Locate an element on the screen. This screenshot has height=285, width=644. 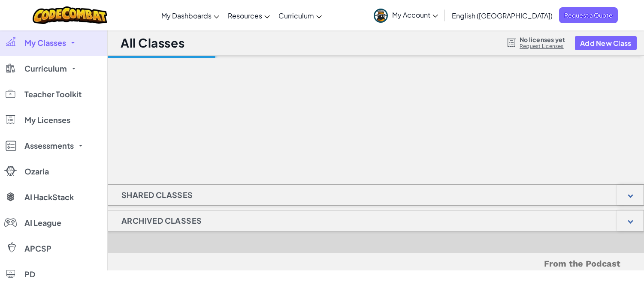
a: My Account is located at coordinates (406, 15).